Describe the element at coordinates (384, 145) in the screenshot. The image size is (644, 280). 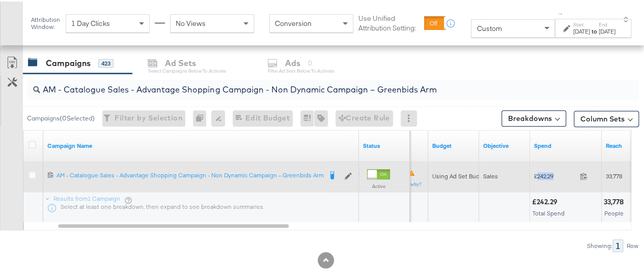
I see `a: Shows the current state of your Ad Campaign.` at that location.